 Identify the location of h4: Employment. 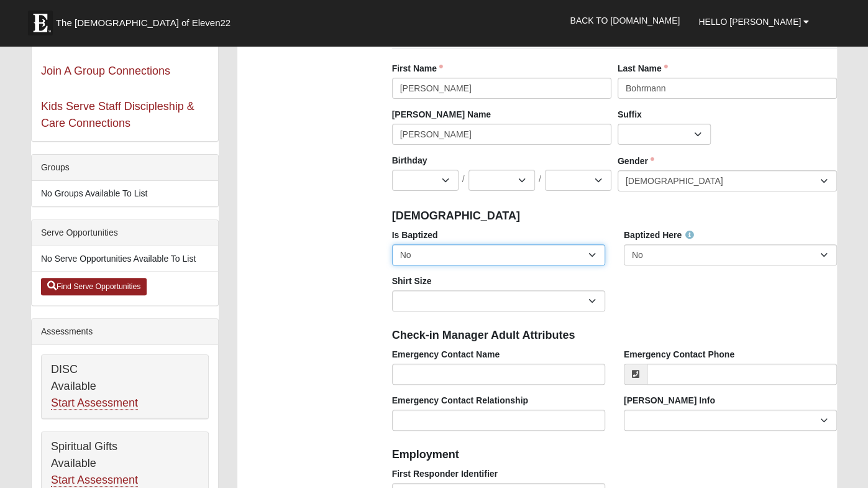
(615, 455).